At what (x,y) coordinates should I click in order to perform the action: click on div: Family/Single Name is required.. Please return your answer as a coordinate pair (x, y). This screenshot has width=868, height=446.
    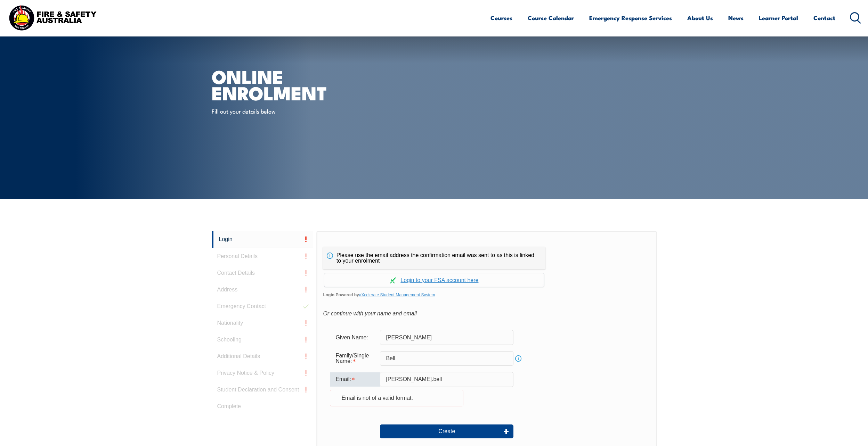
    Looking at the image, I should click on (355, 358).